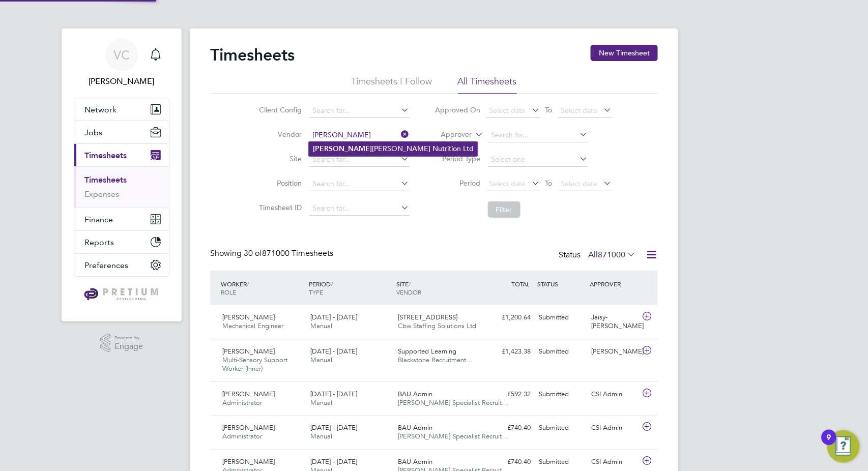 The height and width of the screenshot is (471, 868). Describe the element at coordinates (520, 284) in the screenshot. I see `span: TOTAL` at that location.